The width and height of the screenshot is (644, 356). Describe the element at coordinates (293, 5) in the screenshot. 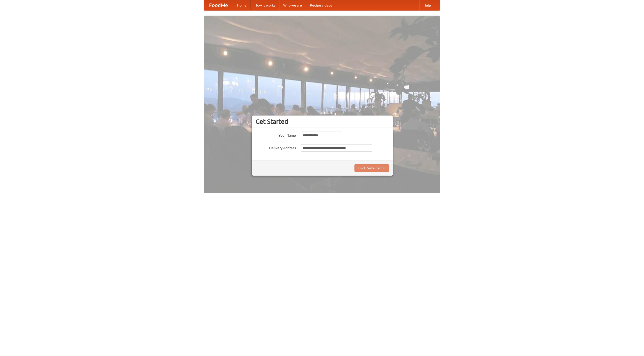

I see `a: Who we are` at that location.